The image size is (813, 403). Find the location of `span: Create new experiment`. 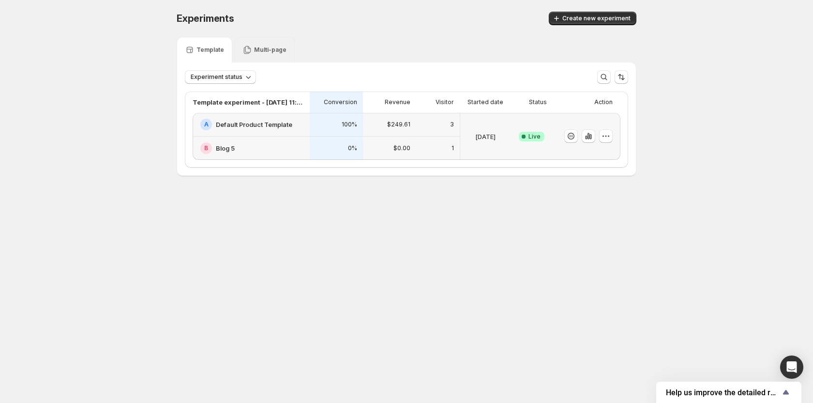

span: Create new experiment is located at coordinates (596, 18).